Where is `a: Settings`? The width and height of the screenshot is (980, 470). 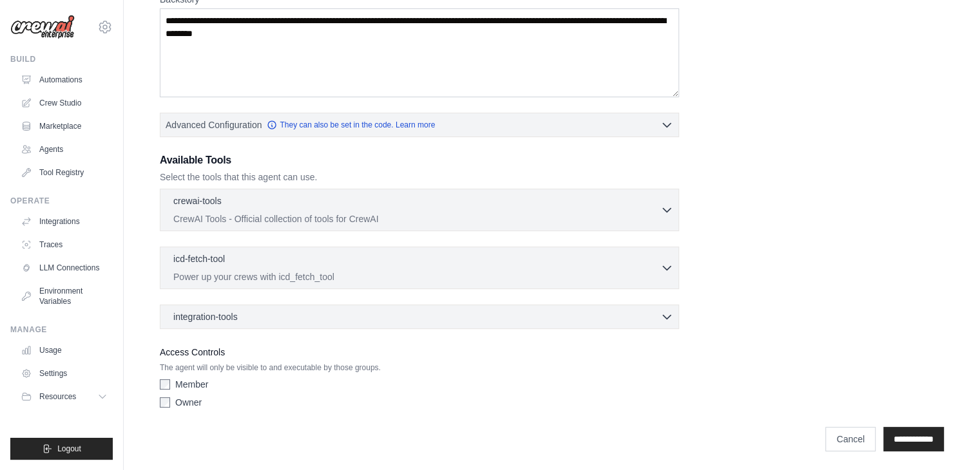
a: Settings is located at coordinates (64, 374).